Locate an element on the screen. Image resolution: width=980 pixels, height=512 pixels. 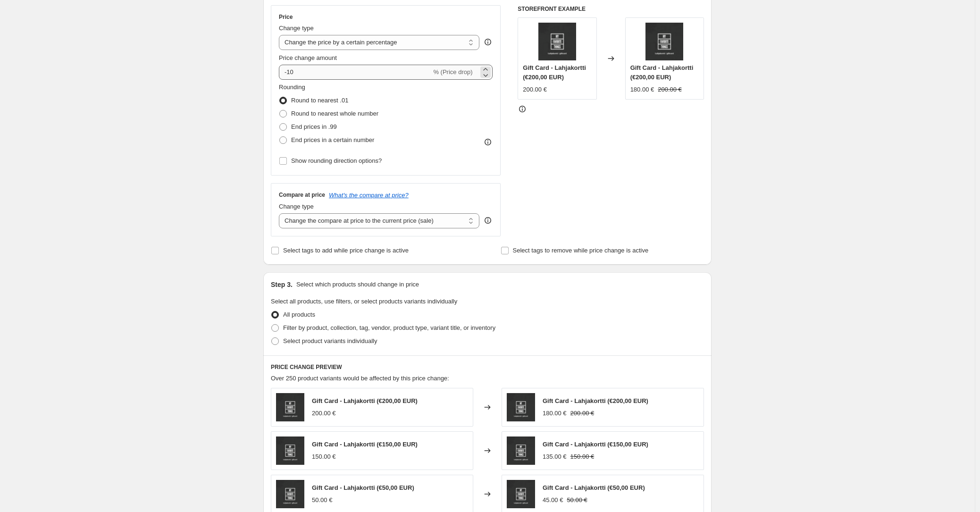
span: % (Price drop) is located at coordinates (453, 71).